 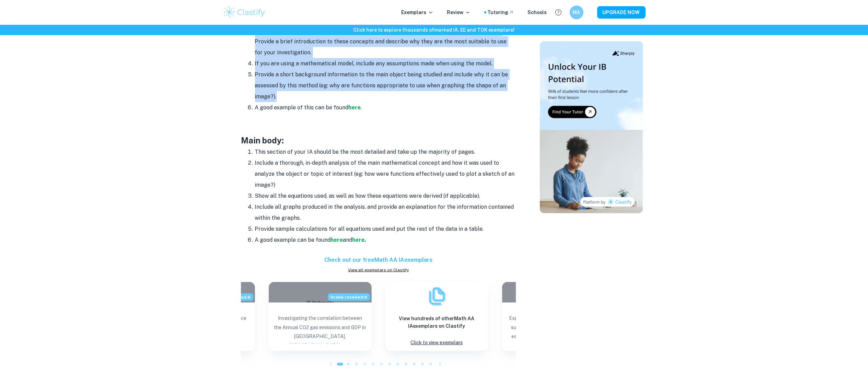 What do you see at coordinates (537, 13) in the screenshot?
I see `div: Schools` at bounding box center [537, 13].